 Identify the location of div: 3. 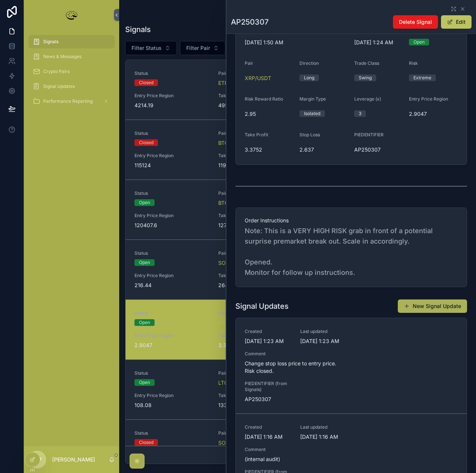
(360, 114).